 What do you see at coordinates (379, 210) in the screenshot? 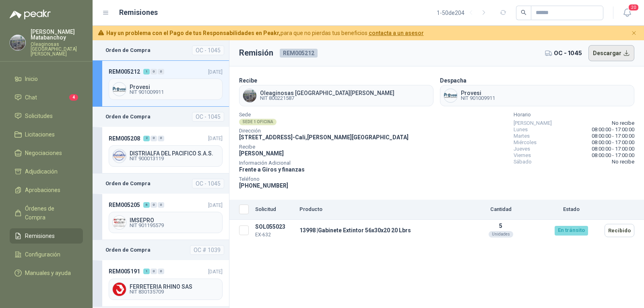
I see `th: Producto` at bounding box center [379, 210].